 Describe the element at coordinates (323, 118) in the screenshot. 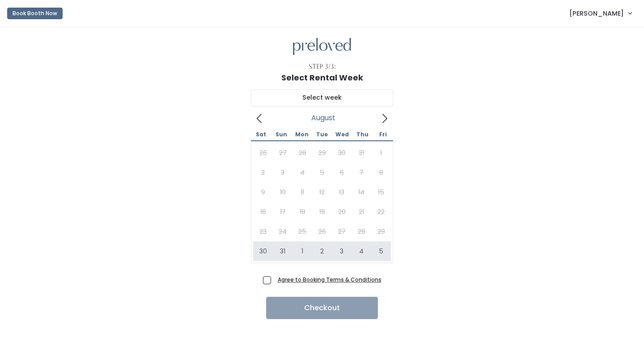

I see `span: August` at that location.